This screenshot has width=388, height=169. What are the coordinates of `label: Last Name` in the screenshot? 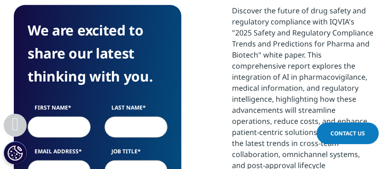 It's located at (136, 110).